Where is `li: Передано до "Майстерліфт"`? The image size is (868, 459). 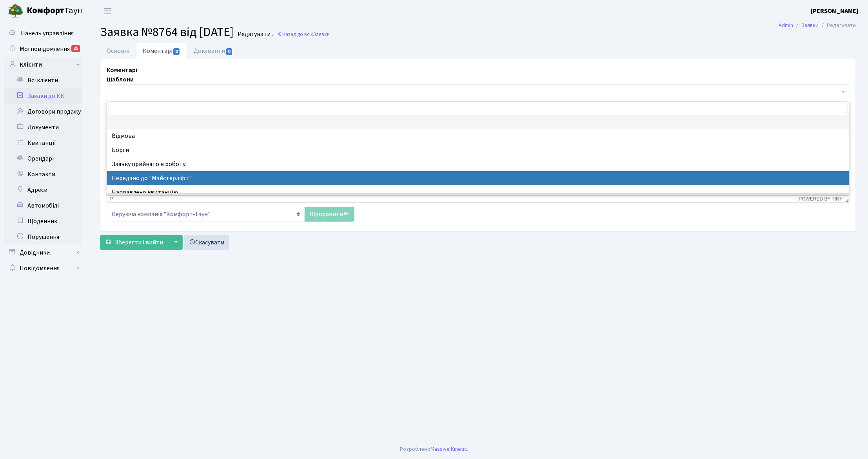 li: Передано до "Майстерліфт" is located at coordinates (478, 179).